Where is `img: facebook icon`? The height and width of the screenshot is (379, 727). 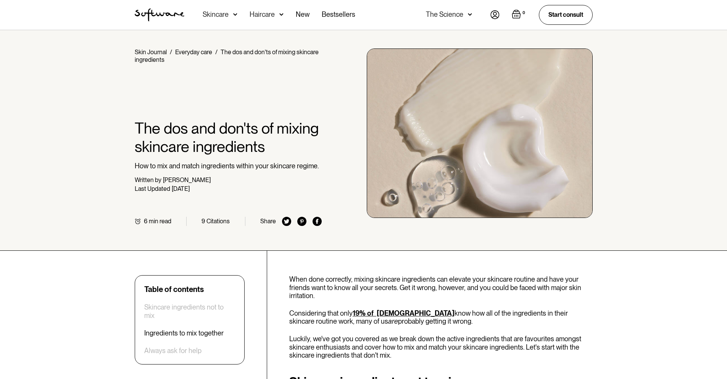
img: facebook icon is located at coordinates (317, 221).